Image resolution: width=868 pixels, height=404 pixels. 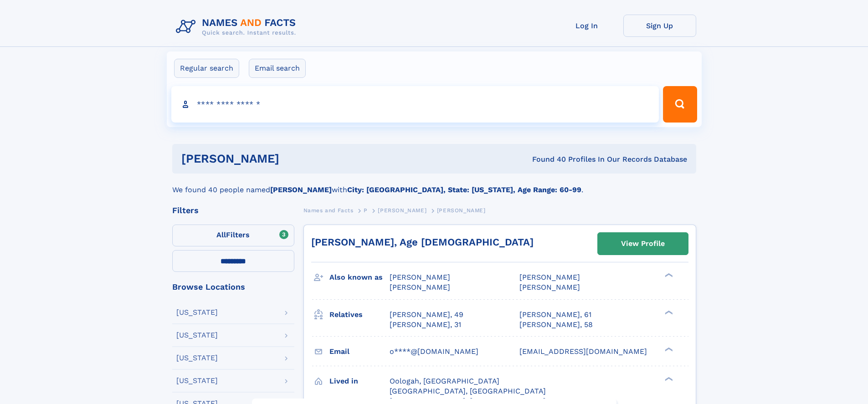 What do you see at coordinates (660, 26) in the screenshot?
I see `a: Sign Up` at bounding box center [660, 26].